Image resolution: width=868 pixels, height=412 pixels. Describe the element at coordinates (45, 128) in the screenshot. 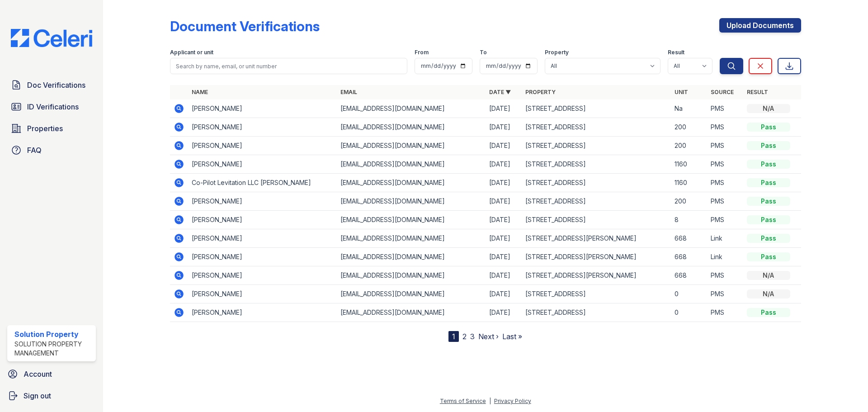

I see `span: Properties` at that location.